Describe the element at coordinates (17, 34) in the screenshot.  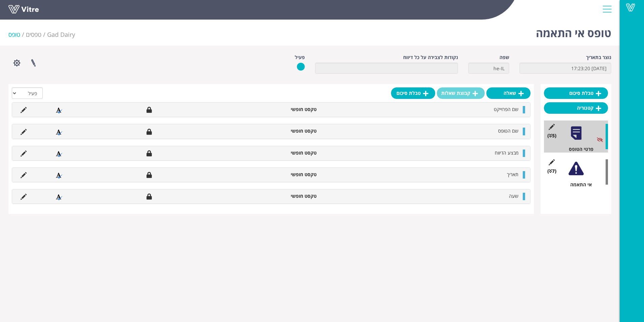
I see `li: טופס` at that location.